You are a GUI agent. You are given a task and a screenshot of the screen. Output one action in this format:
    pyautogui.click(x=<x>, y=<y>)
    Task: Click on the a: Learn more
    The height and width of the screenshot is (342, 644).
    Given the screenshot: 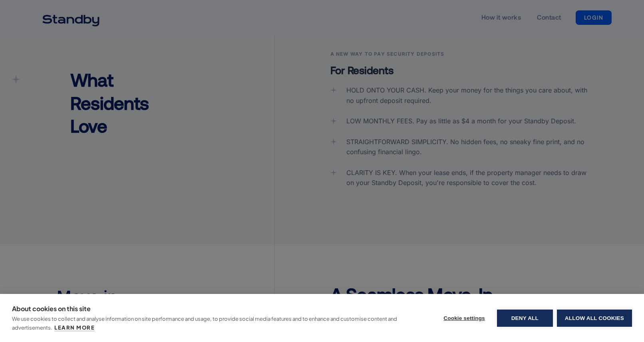 What is the action you would take?
    pyautogui.click(x=75, y=327)
    